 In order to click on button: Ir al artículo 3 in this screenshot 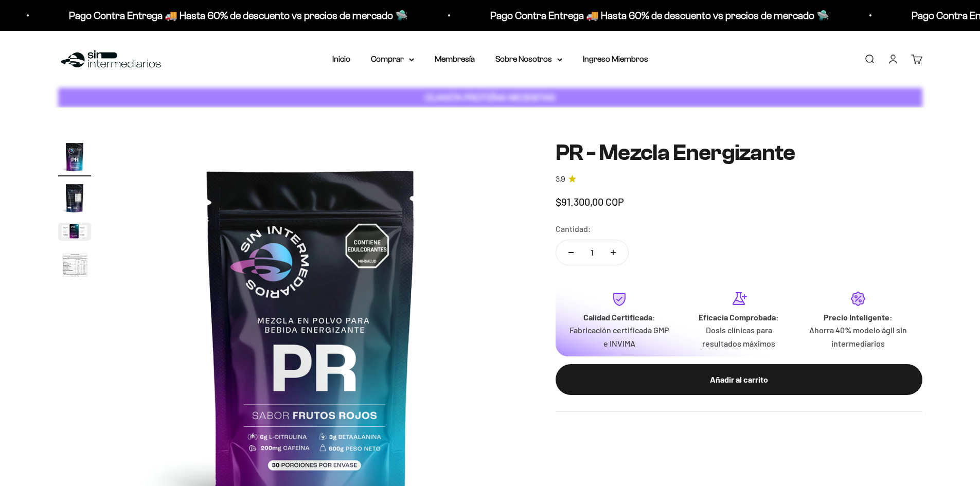, I will do `click(75, 233)`.